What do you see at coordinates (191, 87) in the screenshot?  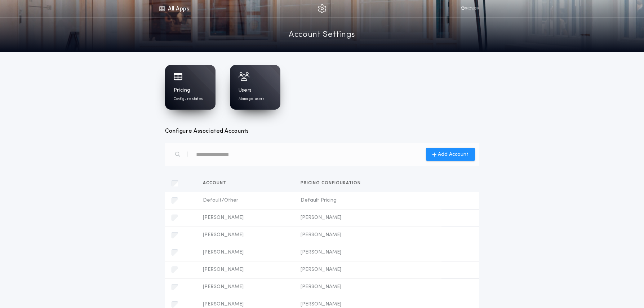 I see `a: PricingConfigure states` at bounding box center [191, 87].